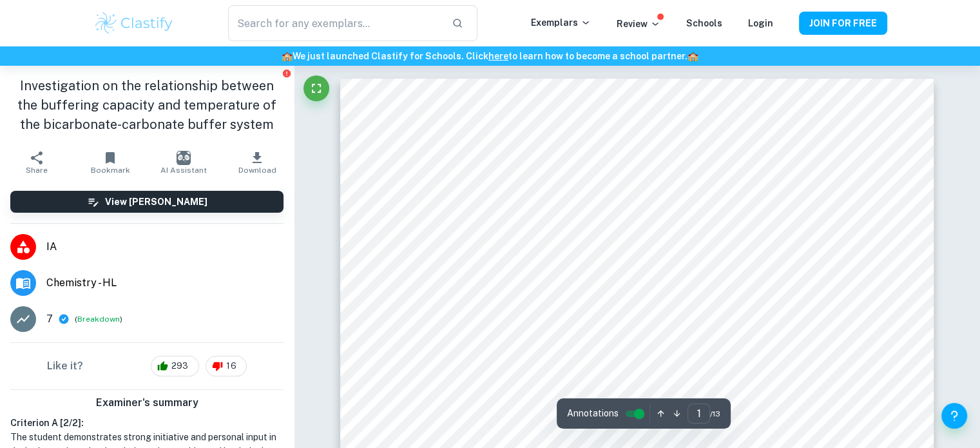 This screenshot has width=980, height=448. Describe the element at coordinates (560, 22) in the screenshot. I see `p: Exemplars` at that location.